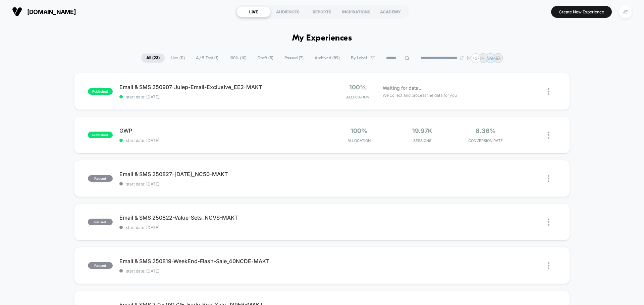 The height and width of the screenshot is (305, 644). What do you see at coordinates (178, 58) in the screenshot?
I see `span: Live ( 11 )` at bounding box center [178, 58].